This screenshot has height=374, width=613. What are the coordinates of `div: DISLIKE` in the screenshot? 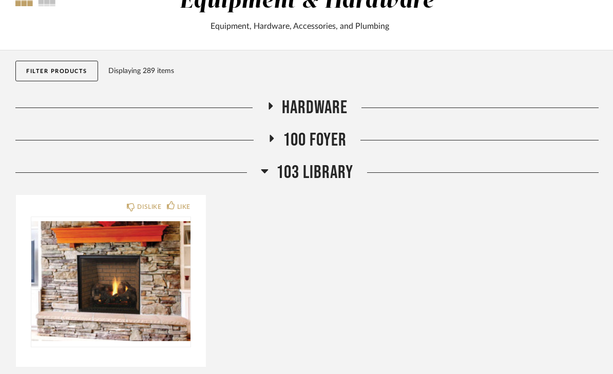 It's located at (149, 207).